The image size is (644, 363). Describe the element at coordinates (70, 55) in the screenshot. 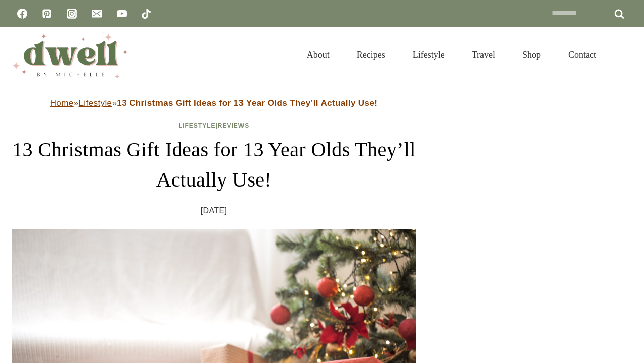

I see `img: DWELL by michelle` at that location.